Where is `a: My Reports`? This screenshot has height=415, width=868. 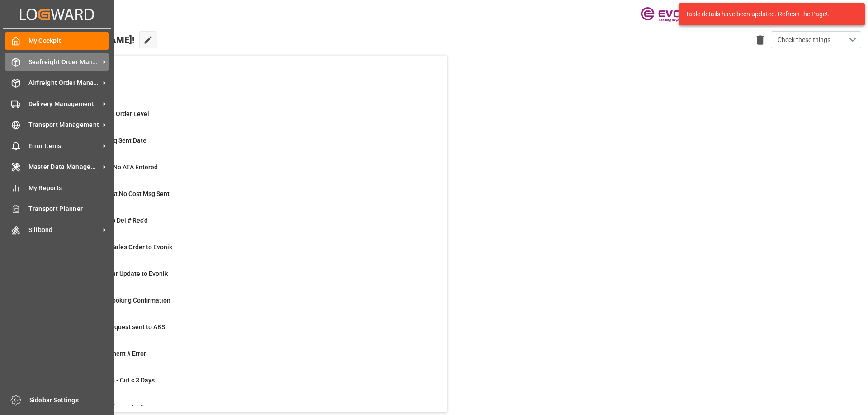
a: My Reports is located at coordinates (57, 187).